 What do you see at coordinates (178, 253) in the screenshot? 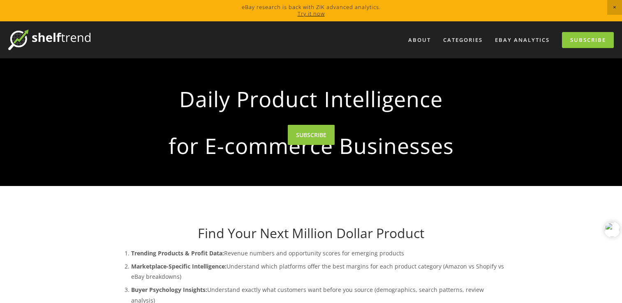
I see `strong: Trending Products & Profit Data:` at bounding box center [178, 253].